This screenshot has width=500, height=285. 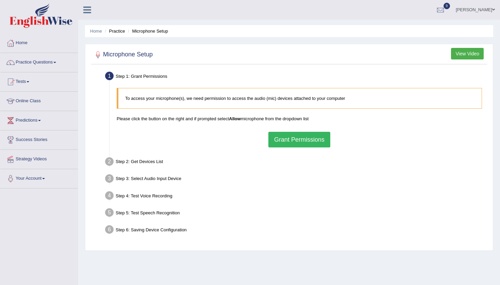 I want to click on li: Practice, so click(x=114, y=31).